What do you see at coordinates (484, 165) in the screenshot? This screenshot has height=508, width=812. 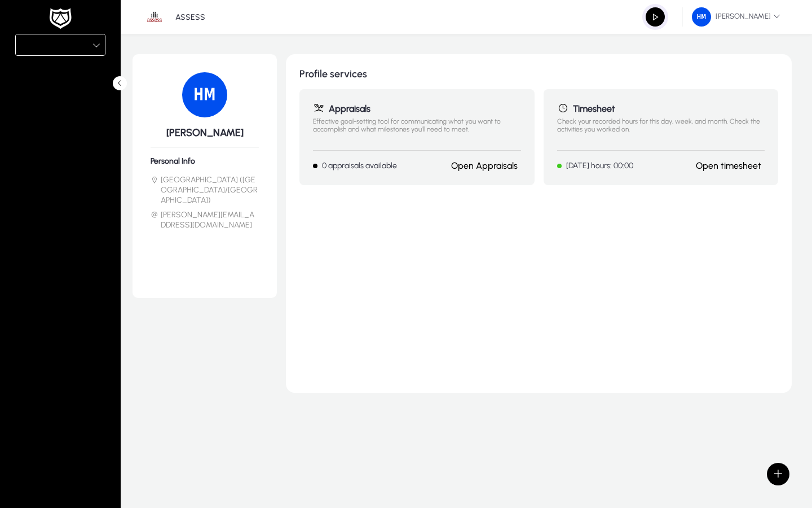 I see `a: Open Appraisals` at bounding box center [484, 165].